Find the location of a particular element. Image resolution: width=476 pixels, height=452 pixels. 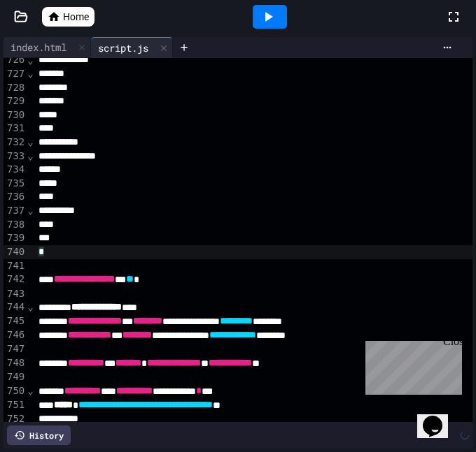

div: 743 is located at coordinates (15, 295).